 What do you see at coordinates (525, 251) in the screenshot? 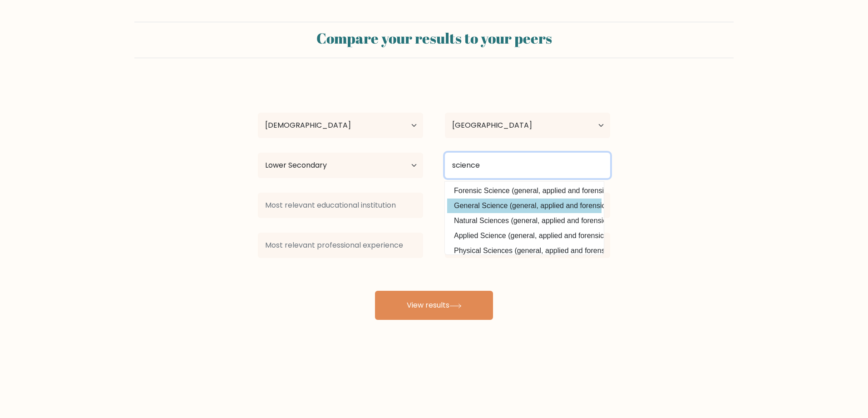
I see `option: Physical Sciences (general, applied and forensic sciences)` at bounding box center [525, 251].